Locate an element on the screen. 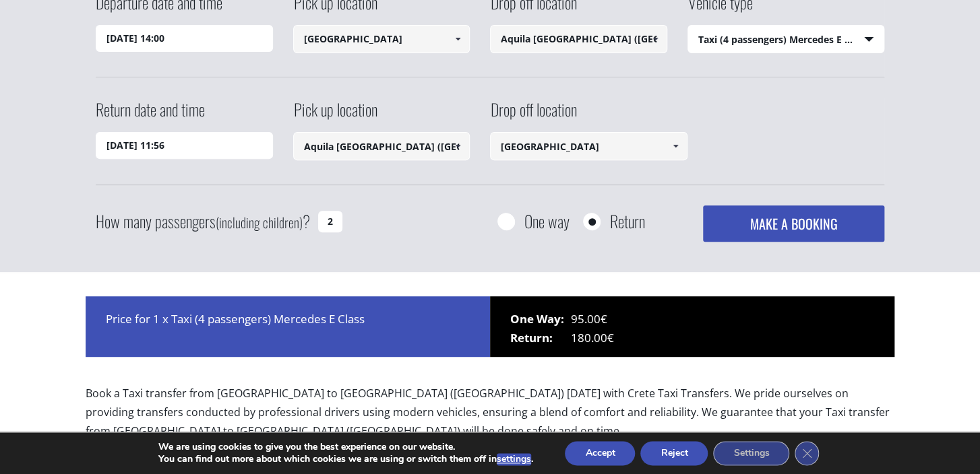 The width and height of the screenshot is (980, 474). button: settings is located at coordinates (514, 460).